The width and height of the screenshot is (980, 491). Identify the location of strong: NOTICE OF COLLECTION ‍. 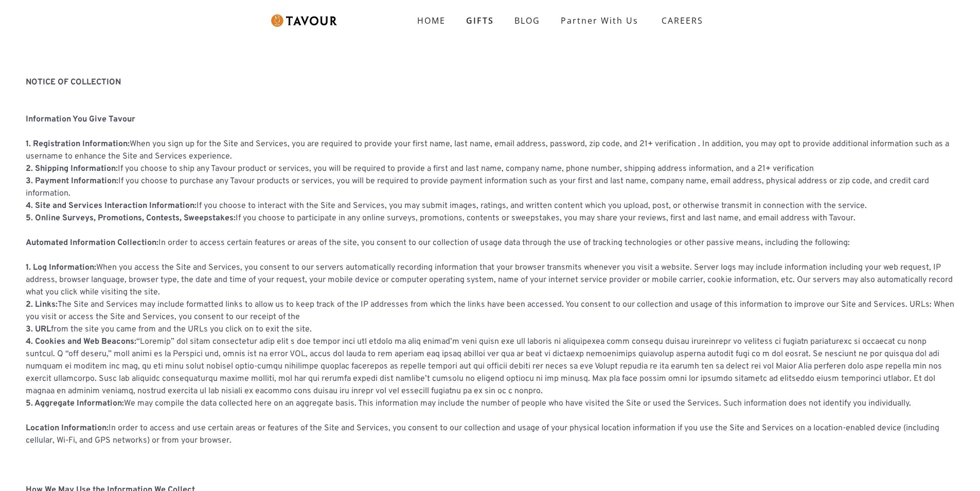
(73, 82).